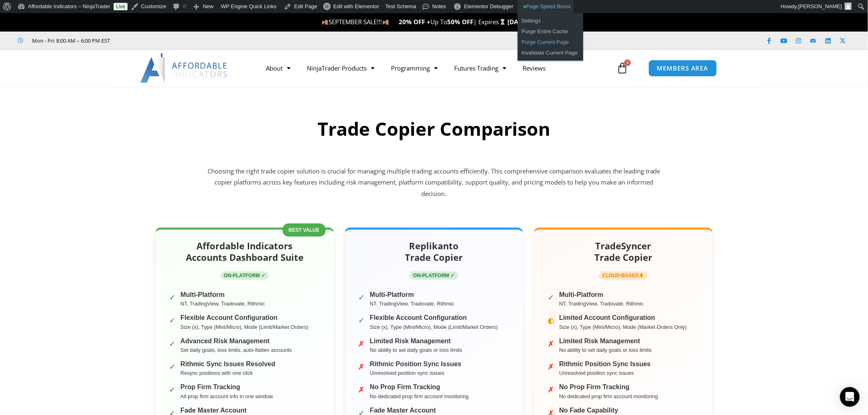  I want to click on img: LogoAI | Affordable Indicators – NinjaTrader, so click(184, 68).